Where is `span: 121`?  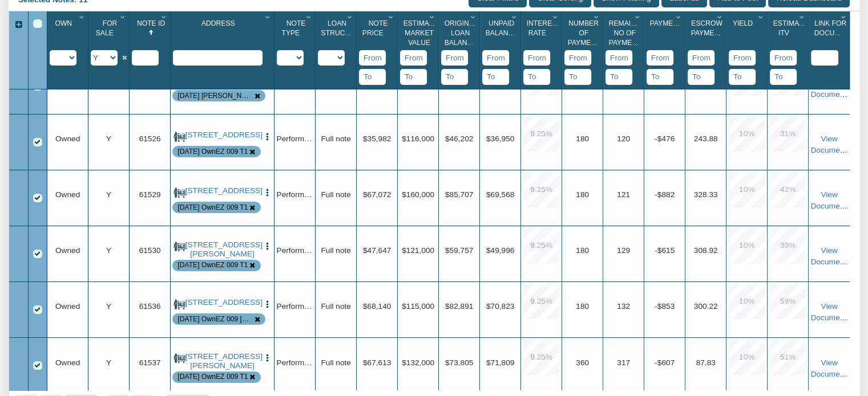 span: 121 is located at coordinates (624, 194).